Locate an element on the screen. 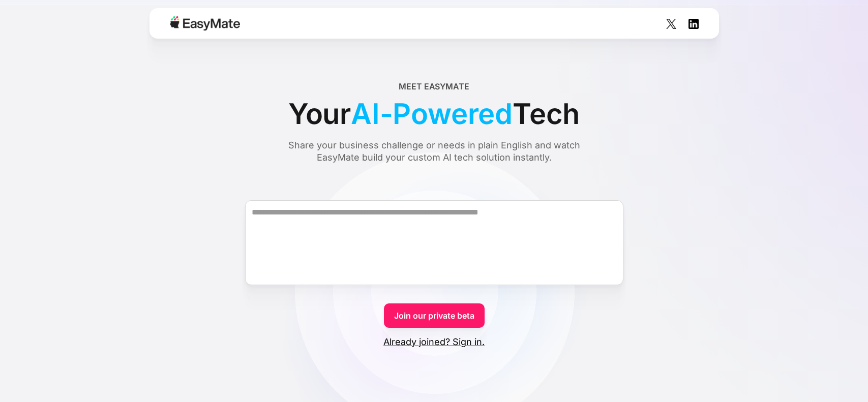 The height and width of the screenshot is (402, 868). img: Easymate logo is located at coordinates (205, 23).